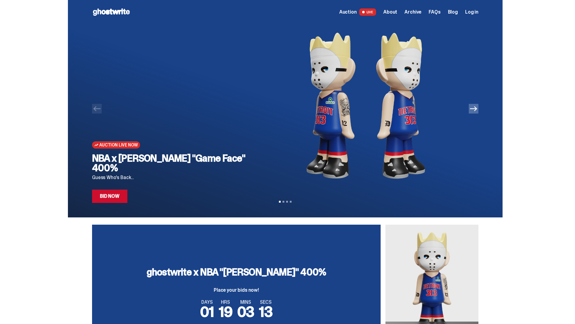 Image resolution: width=575 pixels, height=324 pixels. What do you see at coordinates (434, 12) in the screenshot?
I see `span: FAQs` at bounding box center [434, 12].